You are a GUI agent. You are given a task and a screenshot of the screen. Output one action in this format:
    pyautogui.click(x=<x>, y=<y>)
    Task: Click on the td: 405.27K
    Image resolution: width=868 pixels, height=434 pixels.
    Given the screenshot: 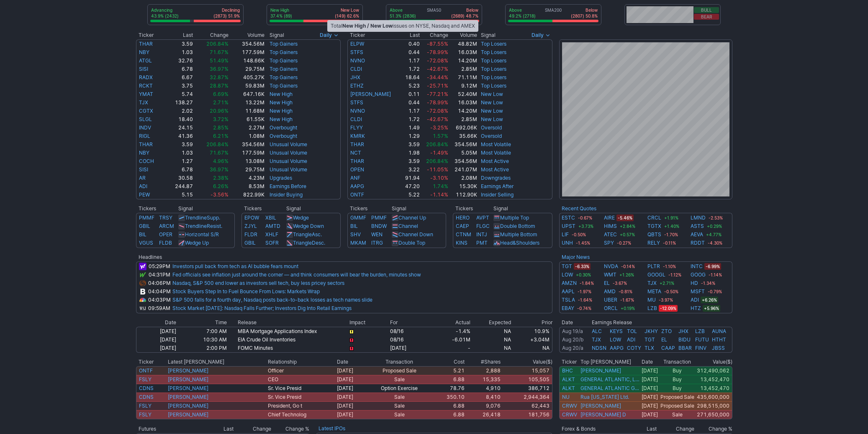 What is the action you would take?
    pyautogui.click(x=247, y=78)
    